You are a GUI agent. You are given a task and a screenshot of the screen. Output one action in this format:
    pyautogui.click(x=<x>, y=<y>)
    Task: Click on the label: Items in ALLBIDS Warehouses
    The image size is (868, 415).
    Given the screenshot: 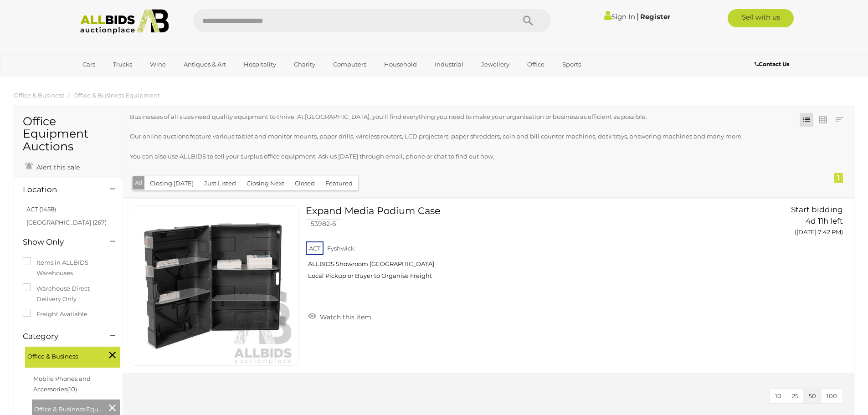 What is the action you would take?
    pyautogui.click(x=68, y=268)
    